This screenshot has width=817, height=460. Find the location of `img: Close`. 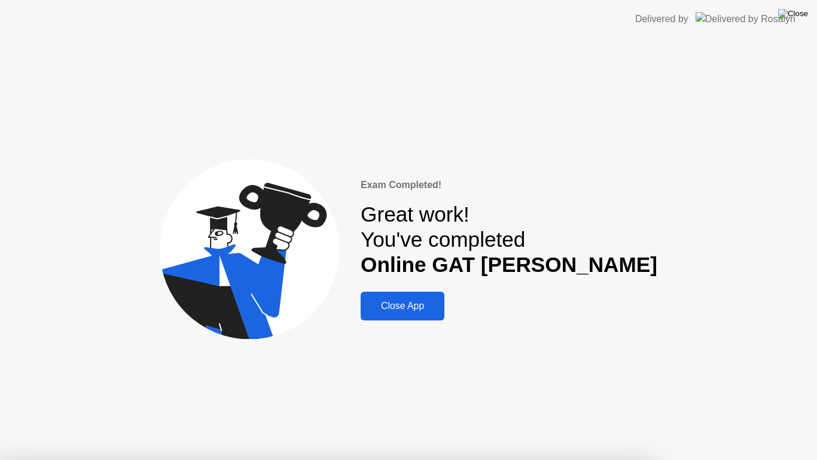

img: Close is located at coordinates (793, 14).